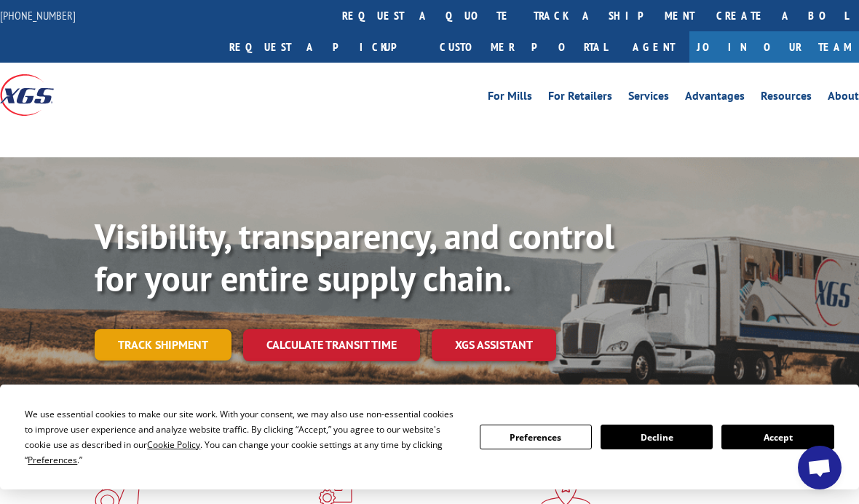 This screenshot has height=504, width=859. I want to click on a: Request a pickup, so click(324, 46).